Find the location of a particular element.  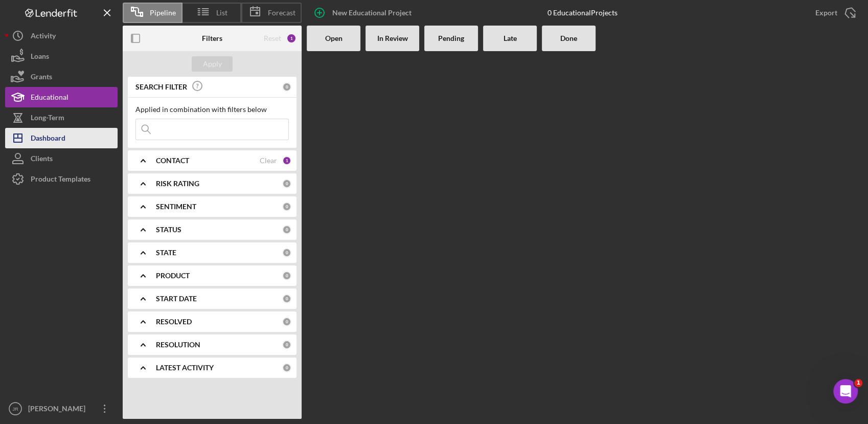

span: Pipeline is located at coordinates (162, 13).